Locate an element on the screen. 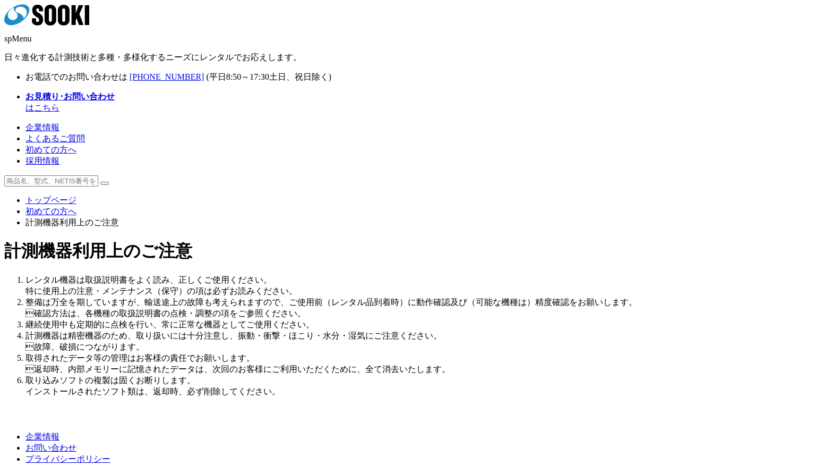  input: 商品名、型式、NETIS番号を入力してください is located at coordinates (51, 181).